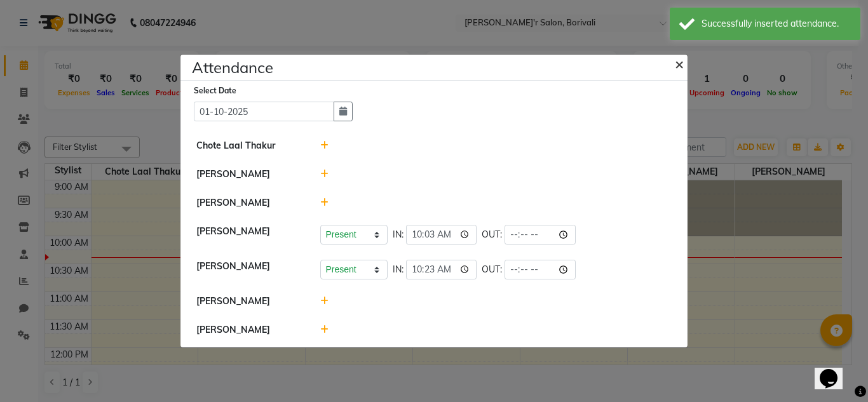  I want to click on h4: Attendance, so click(233, 67).